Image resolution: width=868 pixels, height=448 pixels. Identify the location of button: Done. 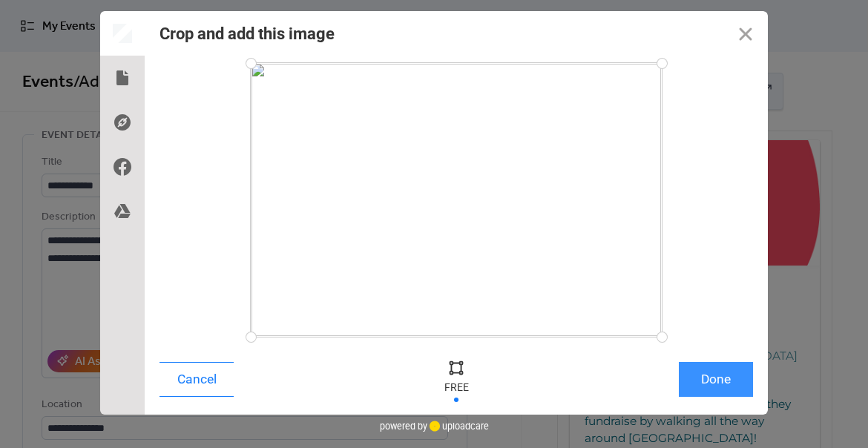
(716, 379).